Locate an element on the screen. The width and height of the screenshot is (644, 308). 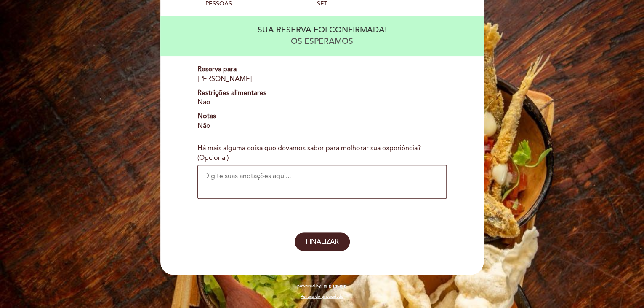
div: SUA RESERVA FOI CONFIRMADA! is located at coordinates (322, 30).